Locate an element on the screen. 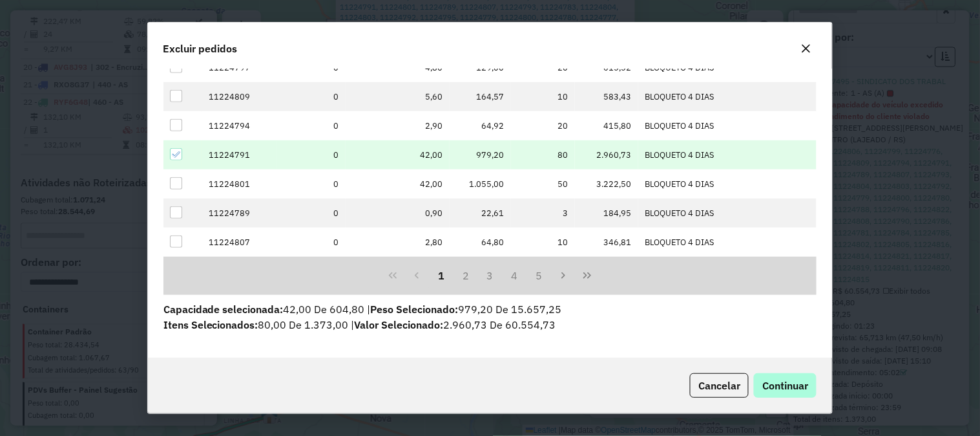 The height and width of the screenshot is (436, 980). td: 11224801 is located at coordinates (239, 184).